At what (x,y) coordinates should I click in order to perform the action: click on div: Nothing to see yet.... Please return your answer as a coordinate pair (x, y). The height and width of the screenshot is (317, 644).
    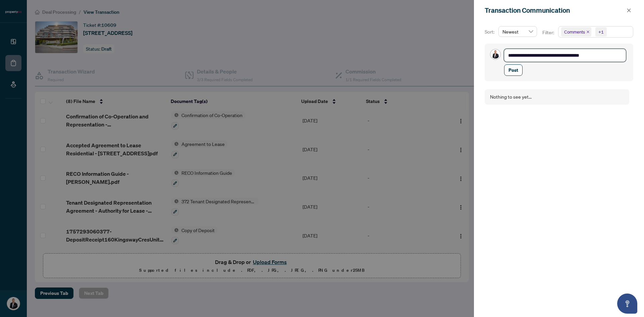
    Looking at the image, I should click on (511, 97).